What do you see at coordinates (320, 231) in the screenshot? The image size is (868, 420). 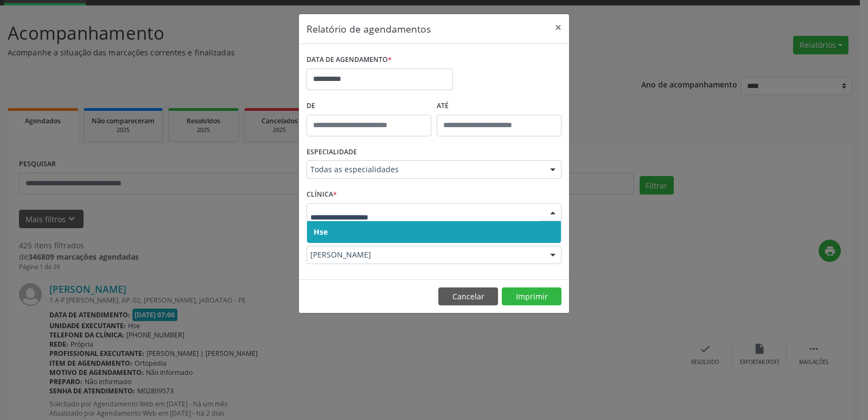 I see `span: Hse` at bounding box center [320, 231].